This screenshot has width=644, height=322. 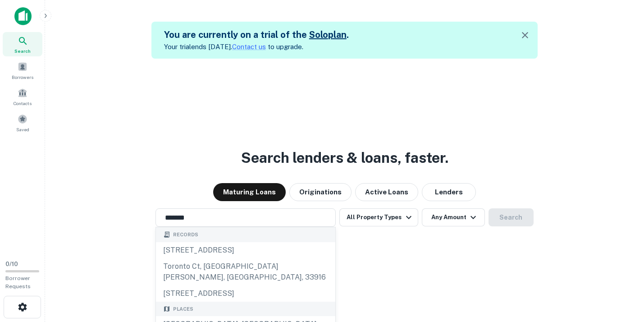 What do you see at coordinates (183, 309) in the screenshot?
I see `span: Places` at bounding box center [183, 309].